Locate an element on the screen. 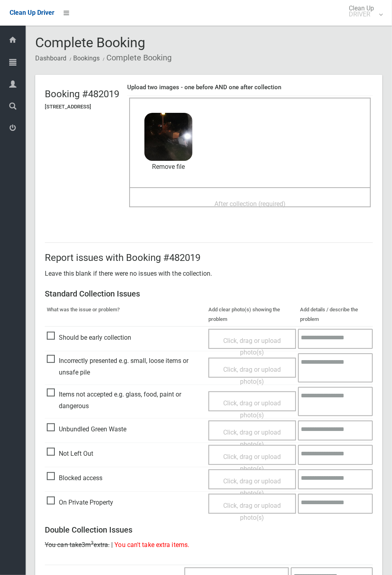 The image size is (392, 575). span: After collection (required) is located at coordinates (250, 204).